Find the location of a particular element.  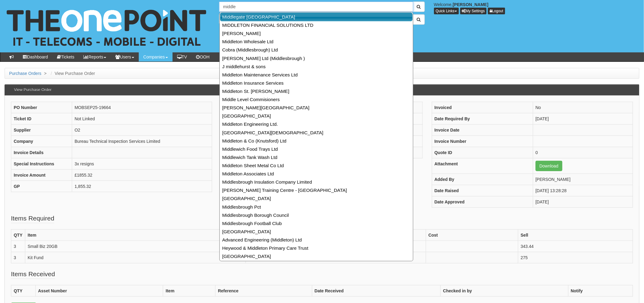

legend: Items Required is located at coordinates (33, 218).